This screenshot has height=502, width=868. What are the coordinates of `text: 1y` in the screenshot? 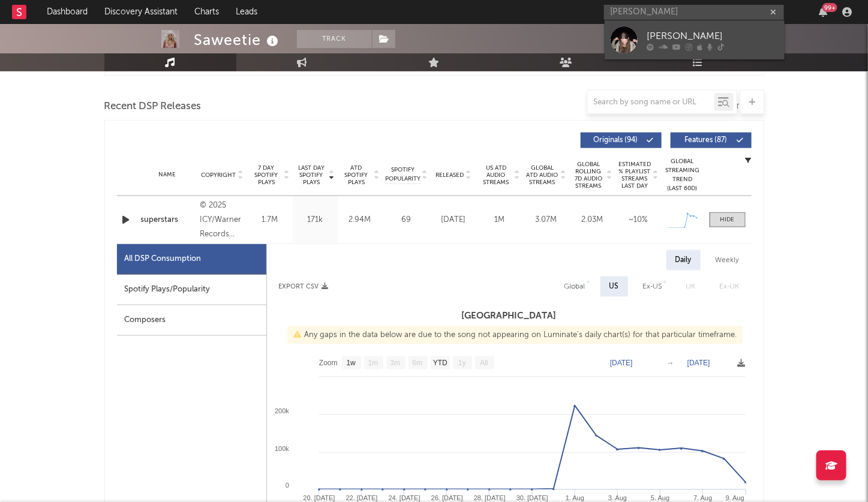 It's located at (462, 364).